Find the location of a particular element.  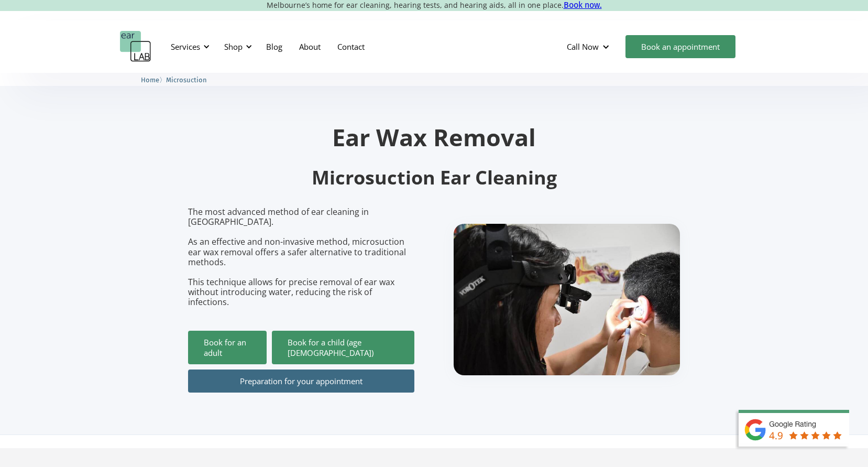

a: Book for an adult is located at coordinates (227, 348).